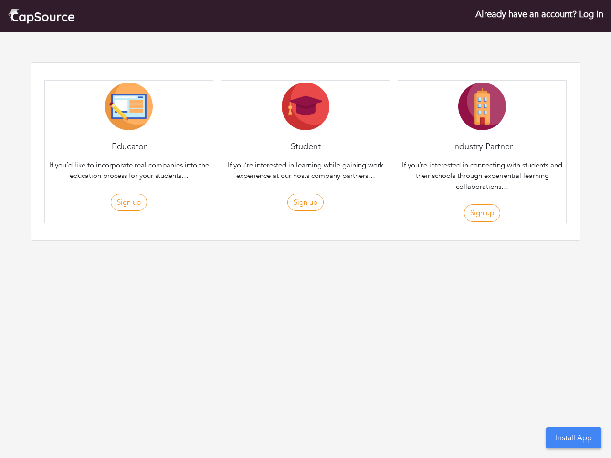 The image size is (611, 458). What do you see at coordinates (574, 438) in the screenshot?
I see `button: Install App` at bounding box center [574, 438].